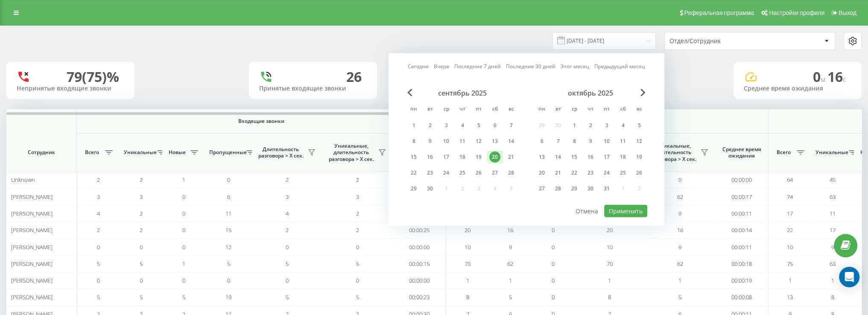 This screenshot has width=868, height=315. I want to click on td: 00:00:11, so click(741, 213).